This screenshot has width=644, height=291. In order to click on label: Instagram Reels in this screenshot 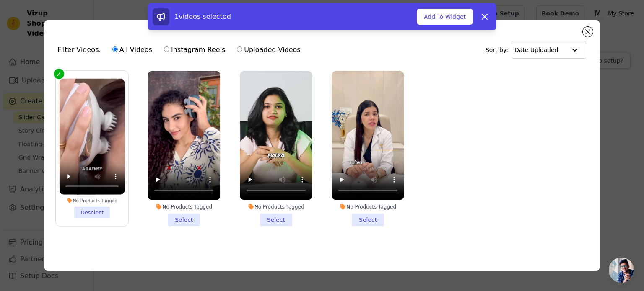, I will do `click(194, 50)`.